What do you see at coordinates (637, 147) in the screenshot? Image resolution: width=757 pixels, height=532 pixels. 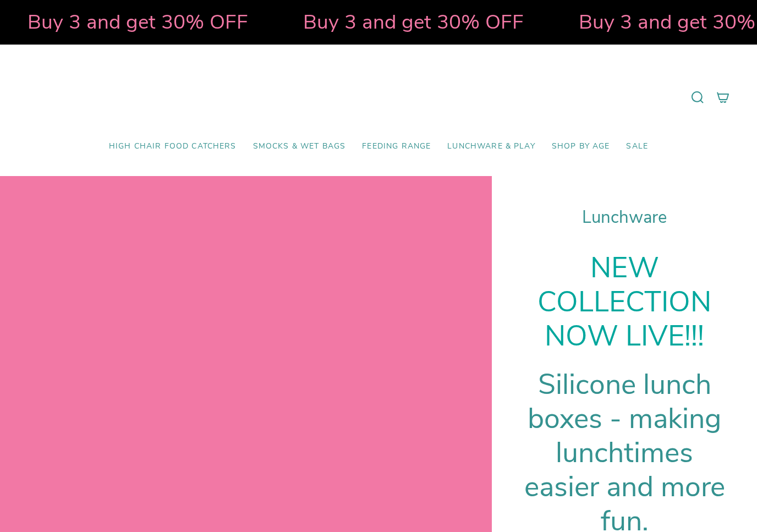 I see `span: SALE` at bounding box center [637, 147].